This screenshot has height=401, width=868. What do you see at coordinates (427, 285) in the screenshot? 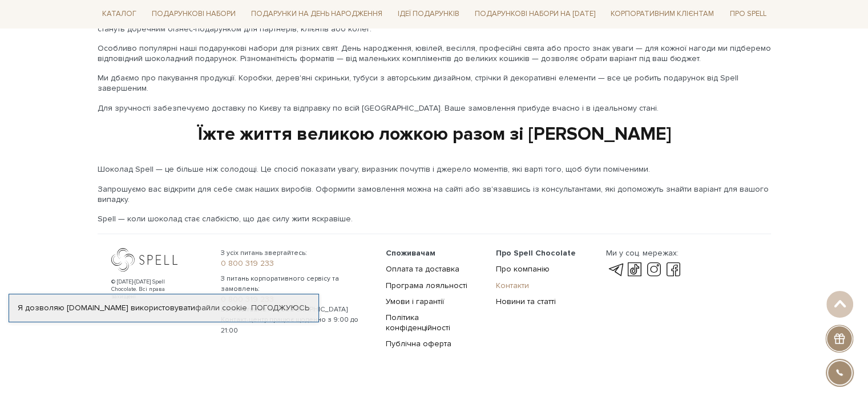
I see `a: Програма лояльності` at bounding box center [427, 285].